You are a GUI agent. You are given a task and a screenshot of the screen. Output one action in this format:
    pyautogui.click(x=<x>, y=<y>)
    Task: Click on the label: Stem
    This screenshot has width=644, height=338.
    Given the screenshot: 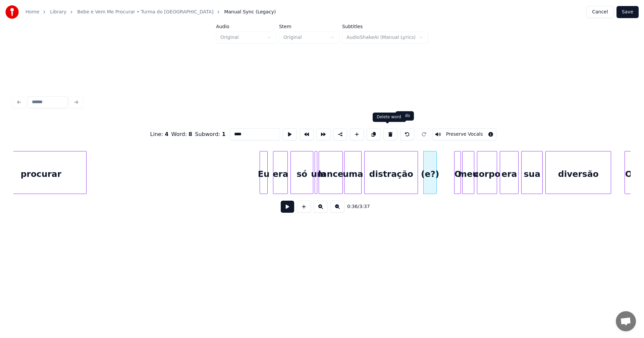 What is the action you would take?
    pyautogui.click(x=309, y=27)
    